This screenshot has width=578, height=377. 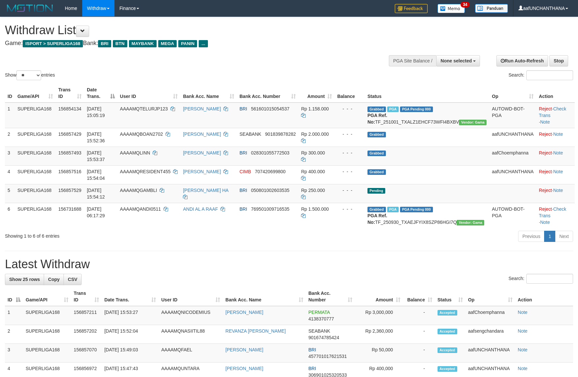 I want to click on th: Game/API: activate to sort column ascending, so click(x=47, y=297).